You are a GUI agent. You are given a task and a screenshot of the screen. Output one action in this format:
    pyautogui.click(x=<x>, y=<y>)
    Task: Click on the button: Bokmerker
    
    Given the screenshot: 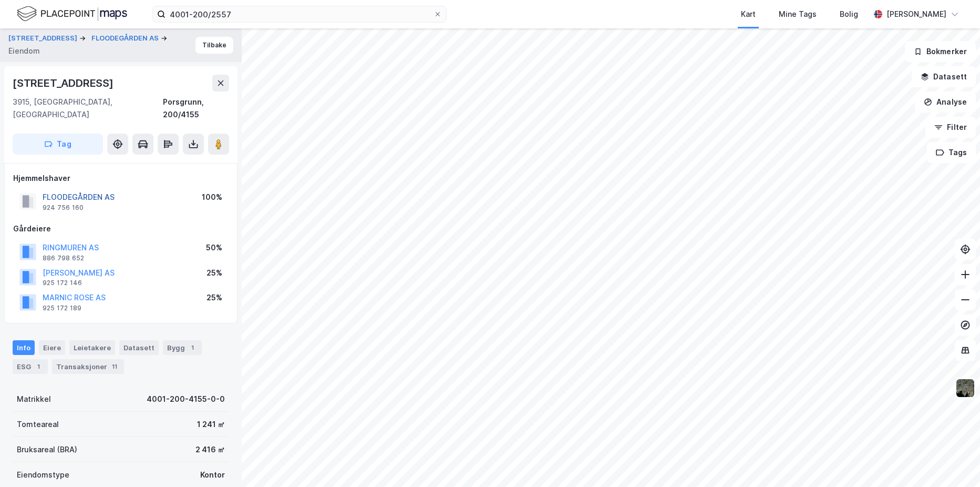 What is the action you would take?
    pyautogui.click(x=940, y=51)
    